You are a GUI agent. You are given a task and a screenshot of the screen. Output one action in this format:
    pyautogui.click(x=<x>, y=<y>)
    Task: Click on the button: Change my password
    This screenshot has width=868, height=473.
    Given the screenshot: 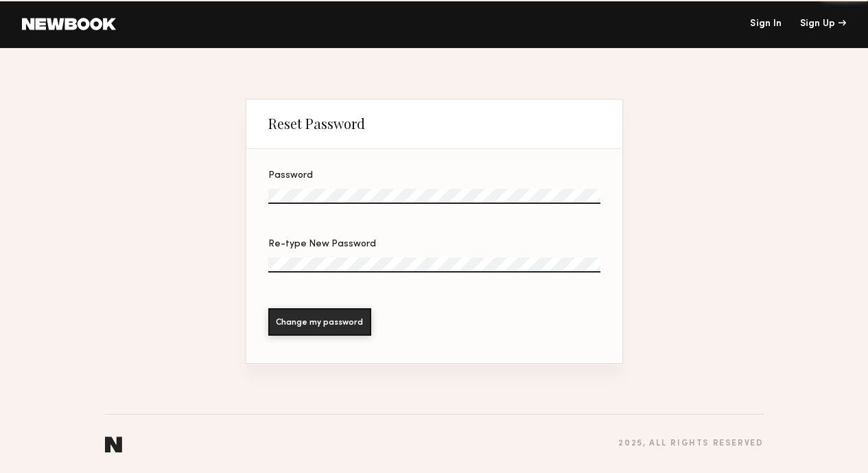 What is the action you would take?
    pyautogui.click(x=319, y=322)
    